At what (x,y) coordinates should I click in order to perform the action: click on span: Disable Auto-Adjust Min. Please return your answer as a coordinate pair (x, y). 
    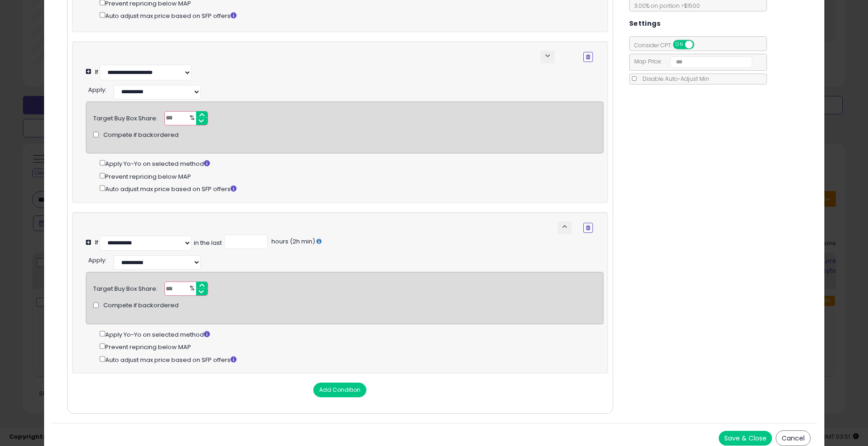
    Looking at the image, I should click on (673, 79).